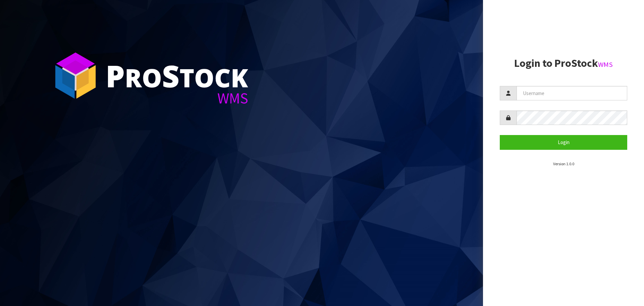 The height and width of the screenshot is (306, 644). I want to click on button: Login, so click(564, 142).